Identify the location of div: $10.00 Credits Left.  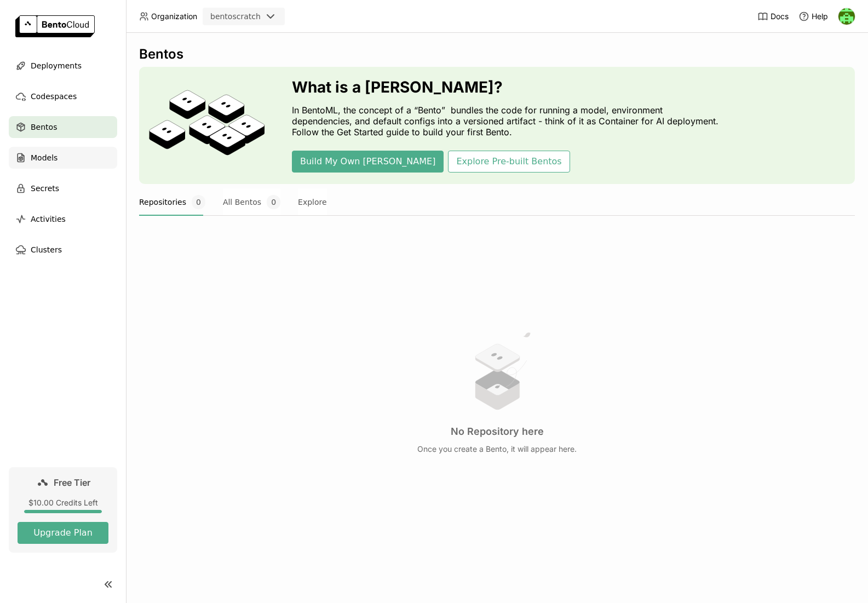
(63, 502).